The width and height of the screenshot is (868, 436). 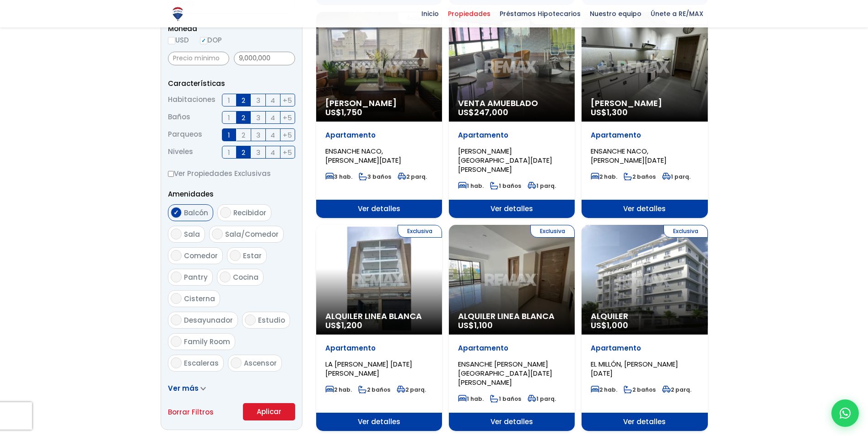 What do you see at coordinates (176, 277) in the screenshot?
I see `input: Pantry` at bounding box center [176, 277].